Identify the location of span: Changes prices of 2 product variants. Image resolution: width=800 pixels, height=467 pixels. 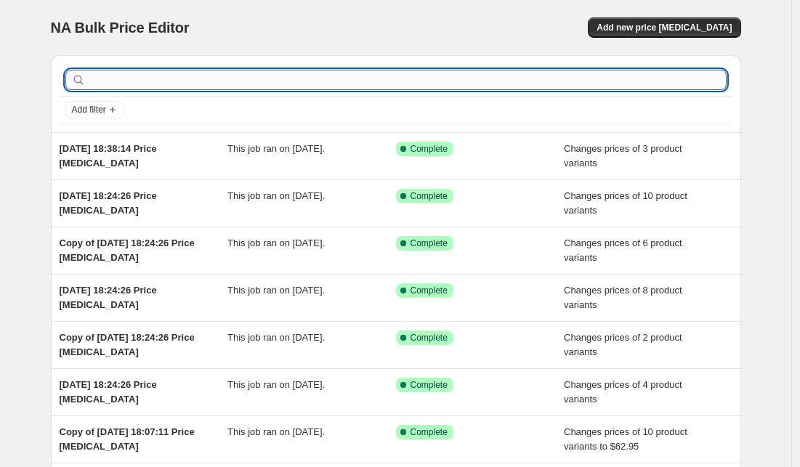
(623, 345).